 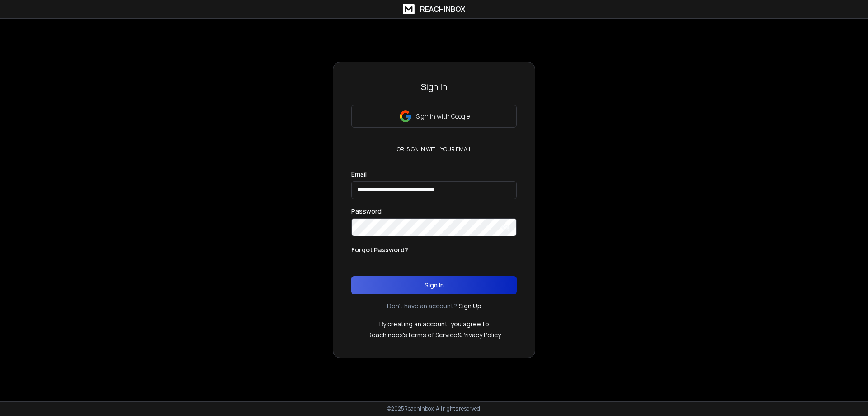 I want to click on p: © 2025 Reachinbox. All rights reserved., so click(x=434, y=408).